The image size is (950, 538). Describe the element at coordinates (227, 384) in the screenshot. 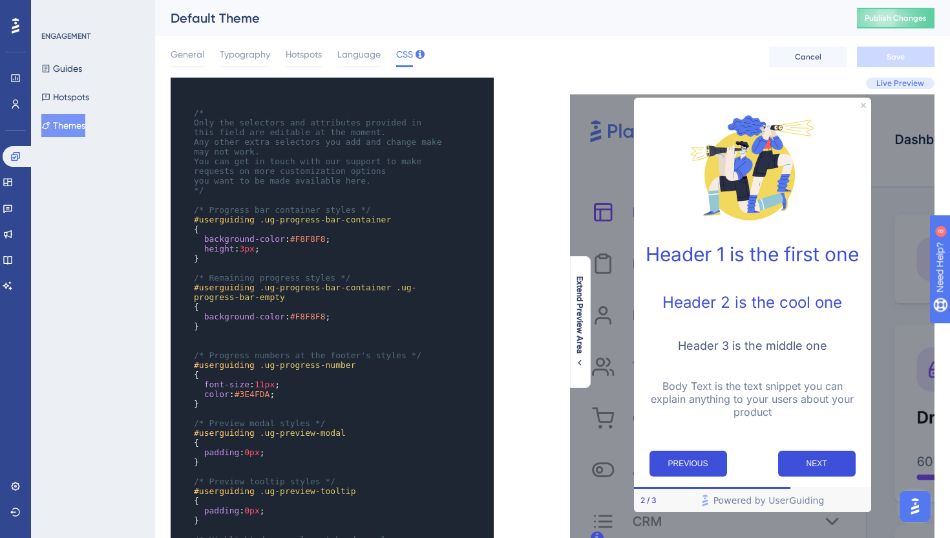

I see `span: font-size` at that location.